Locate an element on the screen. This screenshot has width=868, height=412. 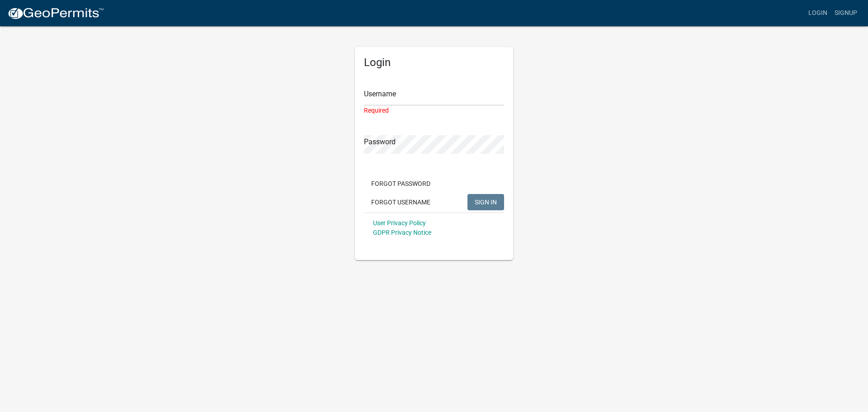
button: SIGN IN is located at coordinates (486, 202).